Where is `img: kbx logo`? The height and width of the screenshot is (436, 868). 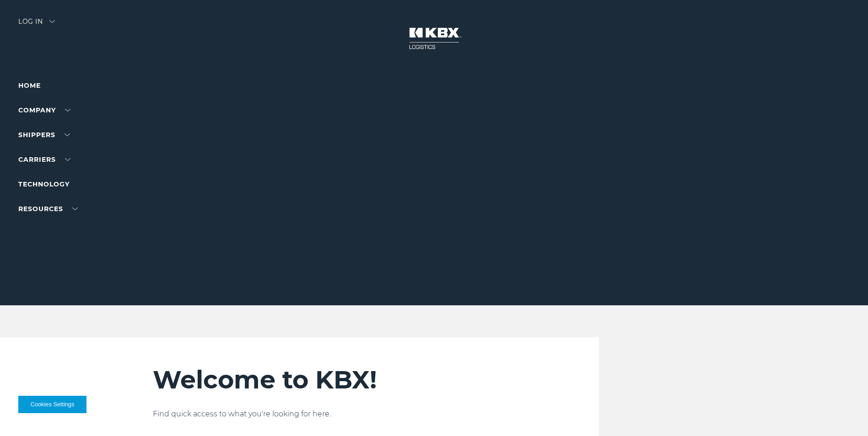
img: kbx logo is located at coordinates (434, 38).